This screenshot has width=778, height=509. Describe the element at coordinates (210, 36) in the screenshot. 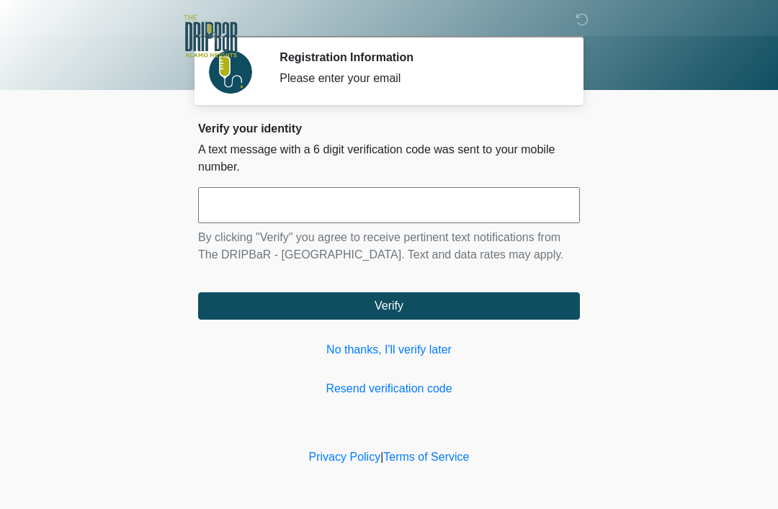

I see `img: The DRIPBaR - Alamo Heights Logo` at that location.